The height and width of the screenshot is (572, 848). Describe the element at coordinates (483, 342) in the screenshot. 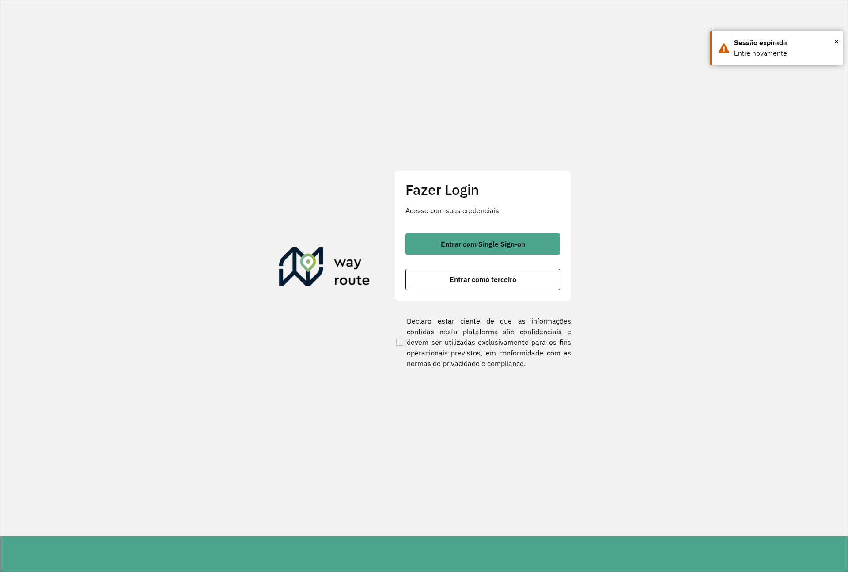

I see `label: Declaro estar ciente de que as informações contidas nesta plataforma são confidenciais e devem se...` at that location.